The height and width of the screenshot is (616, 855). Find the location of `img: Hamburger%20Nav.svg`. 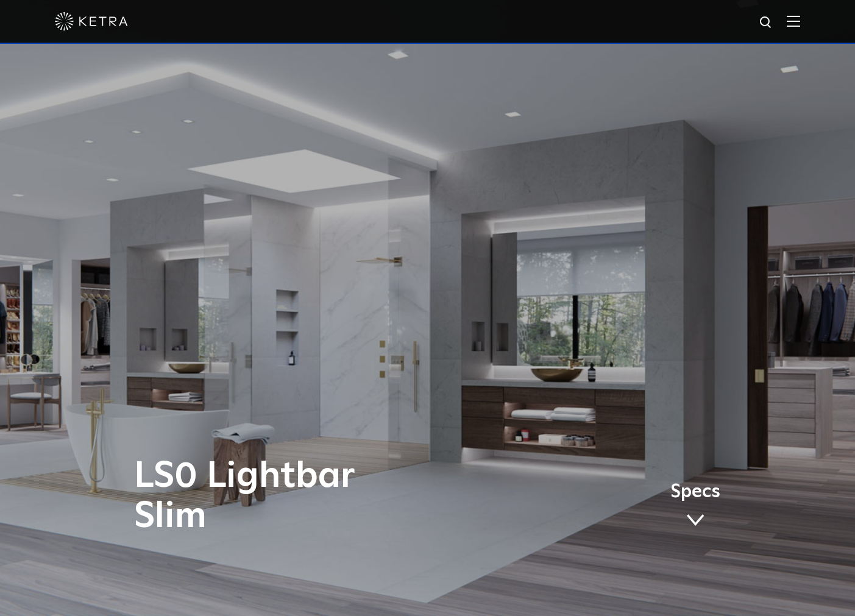

img: Hamburger%20Nav.svg is located at coordinates (793, 21).